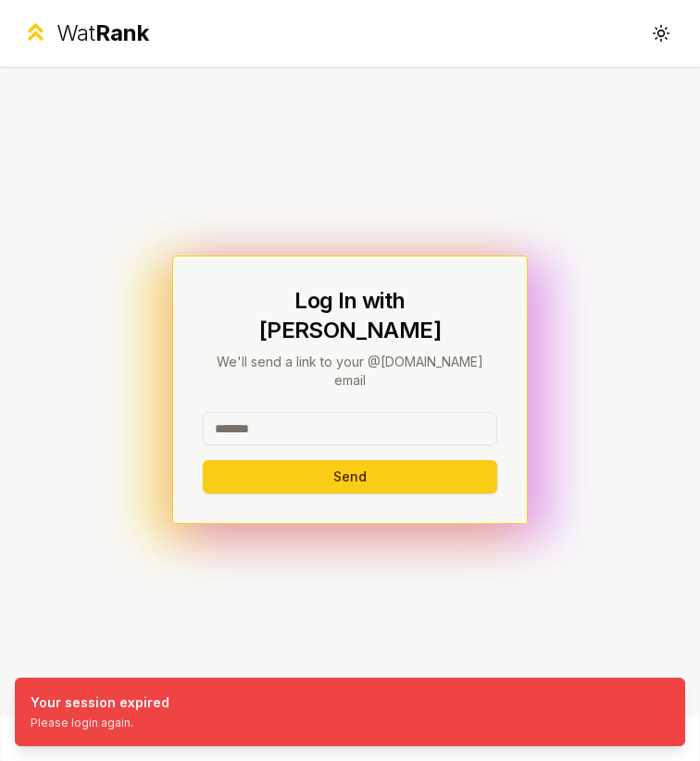 This screenshot has height=761, width=700. What do you see at coordinates (122, 32) in the screenshot?
I see `span: Rank` at bounding box center [122, 32].